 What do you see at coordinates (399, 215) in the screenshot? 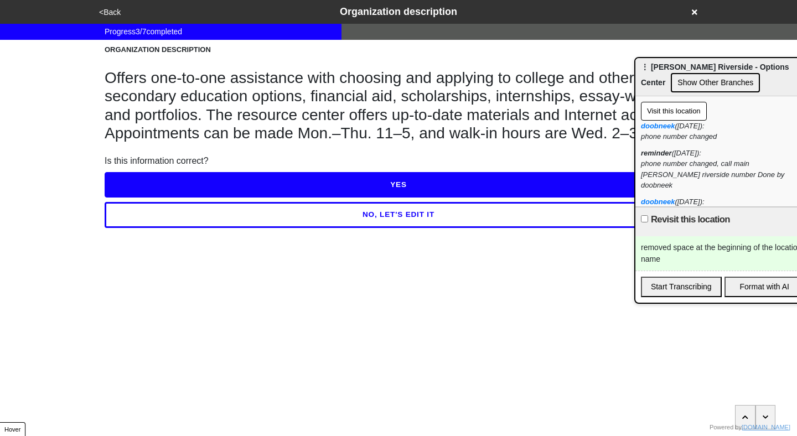
I see `button: NO, LET'S EDIT IT` at bounding box center [399, 215].